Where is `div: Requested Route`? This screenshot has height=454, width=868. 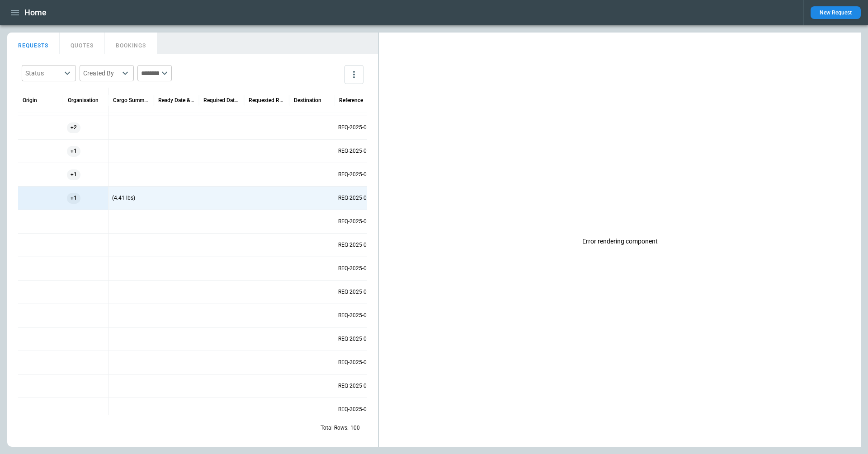
div: Requested Route is located at coordinates (266, 100).